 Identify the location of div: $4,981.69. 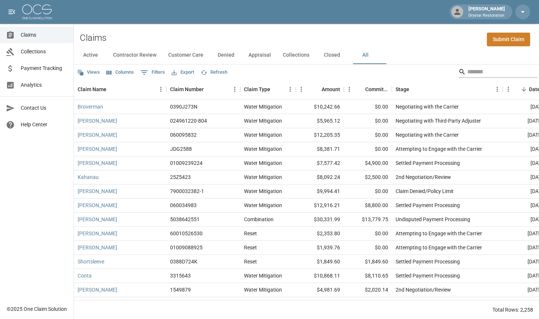
(320, 290).